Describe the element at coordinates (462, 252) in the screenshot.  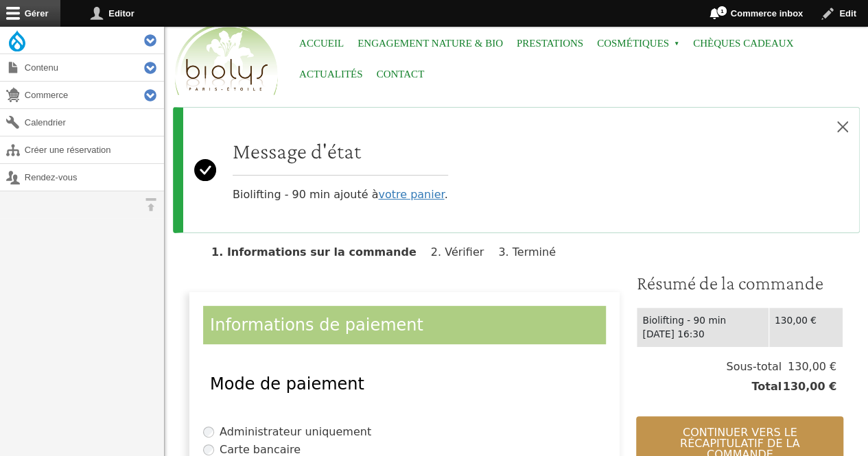
I see `li: Vérifier` at that location.